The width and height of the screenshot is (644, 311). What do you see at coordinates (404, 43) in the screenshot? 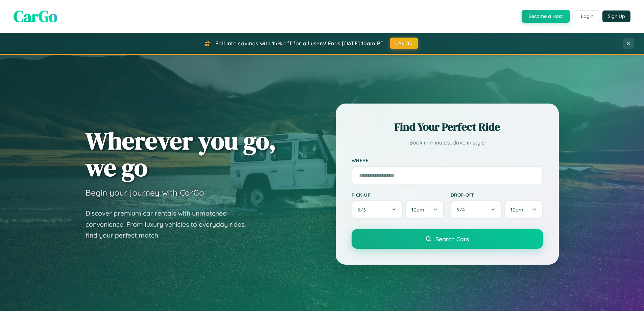
I see `button: FALL15` at bounding box center [404, 43].